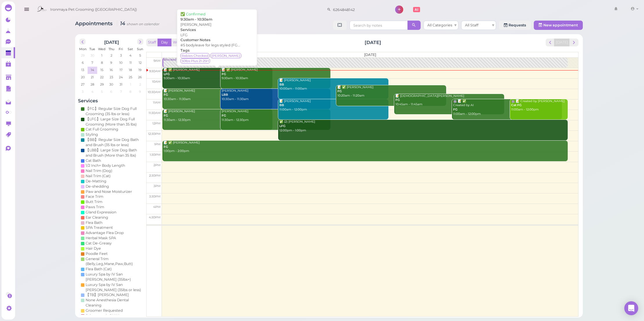 This screenshot has height=321, width=644. I want to click on b: 9:30am - 10:30am, so click(196, 19).